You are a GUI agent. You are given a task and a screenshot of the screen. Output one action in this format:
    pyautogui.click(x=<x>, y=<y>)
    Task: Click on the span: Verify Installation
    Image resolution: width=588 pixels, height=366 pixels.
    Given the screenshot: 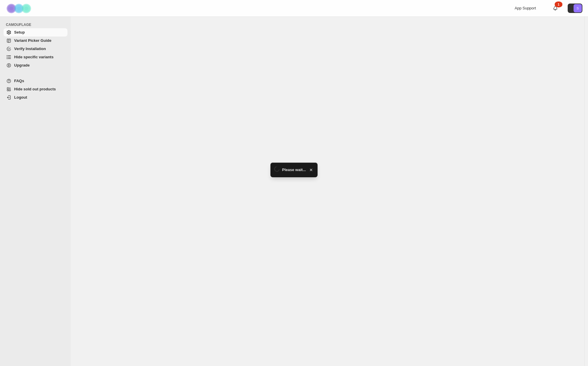 What is the action you would take?
    pyautogui.click(x=30, y=49)
    